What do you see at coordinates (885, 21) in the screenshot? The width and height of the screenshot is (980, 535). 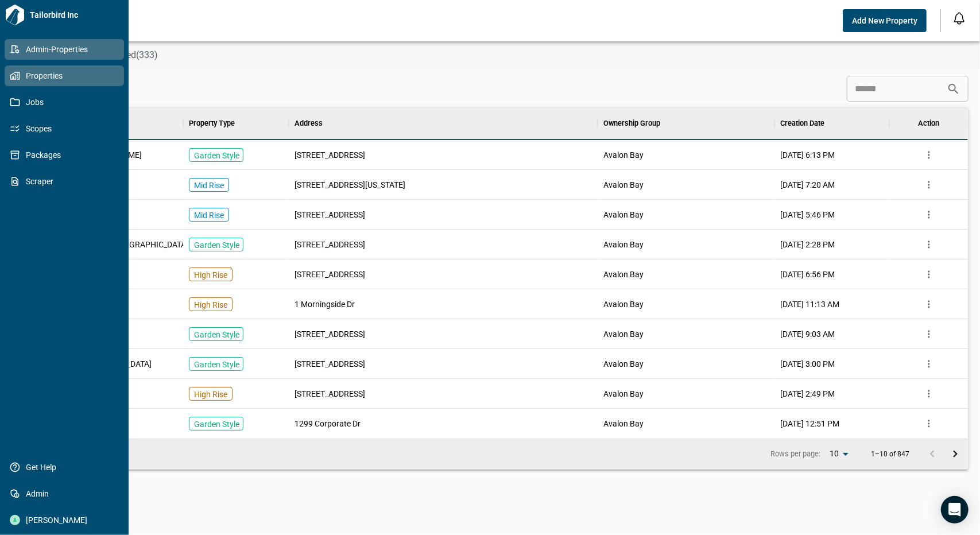 I see `span: Add New Property` at bounding box center [885, 21].